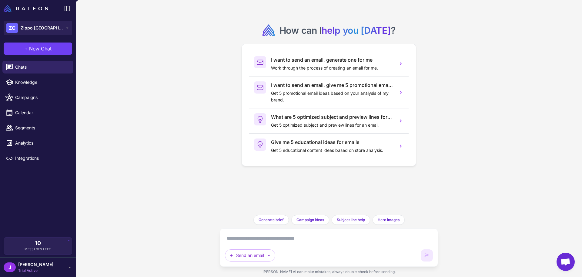 This screenshot has width=582, height=277. I want to click on a: Knowledge, so click(38, 82).